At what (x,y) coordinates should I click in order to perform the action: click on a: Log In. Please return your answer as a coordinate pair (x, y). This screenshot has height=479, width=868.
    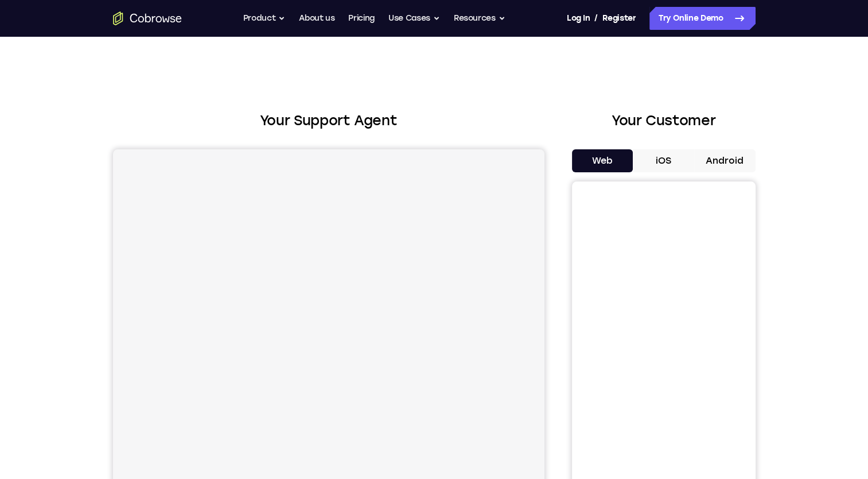
    Looking at the image, I should click on (579, 18).